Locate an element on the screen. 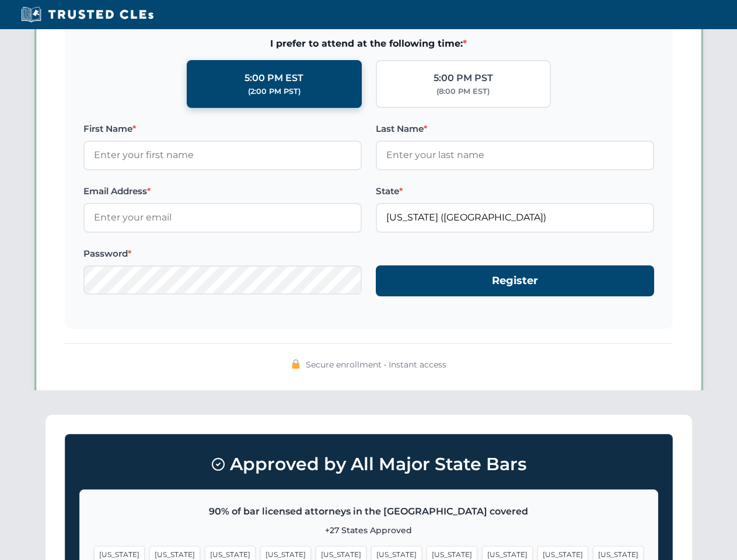 This screenshot has width=737, height=560. div: 5:00 PM PST is located at coordinates (463, 78).